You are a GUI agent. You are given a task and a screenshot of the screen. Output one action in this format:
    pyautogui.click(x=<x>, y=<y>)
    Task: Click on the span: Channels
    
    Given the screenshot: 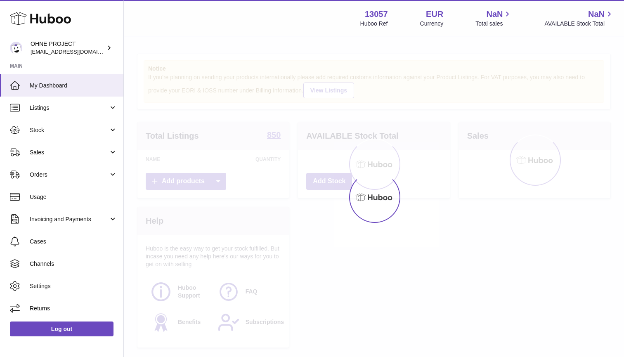 What is the action you would take?
    pyautogui.click(x=73, y=264)
    